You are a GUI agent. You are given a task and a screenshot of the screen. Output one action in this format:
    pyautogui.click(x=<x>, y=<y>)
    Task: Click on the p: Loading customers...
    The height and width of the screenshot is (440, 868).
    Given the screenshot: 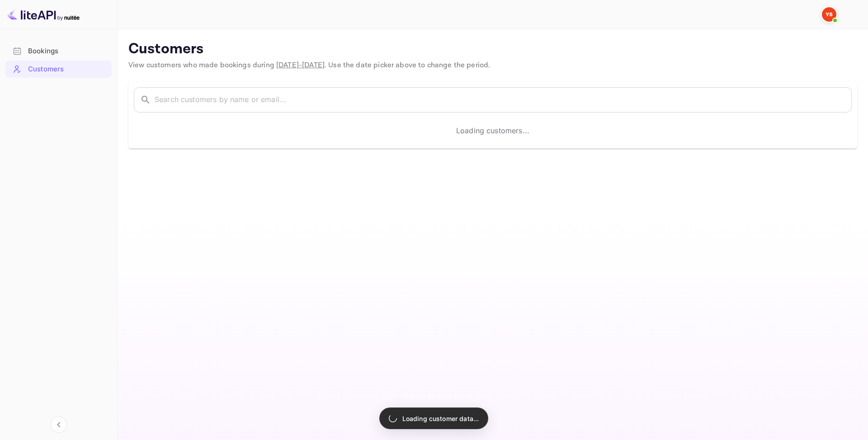 What is the action you would take?
    pyautogui.click(x=493, y=130)
    